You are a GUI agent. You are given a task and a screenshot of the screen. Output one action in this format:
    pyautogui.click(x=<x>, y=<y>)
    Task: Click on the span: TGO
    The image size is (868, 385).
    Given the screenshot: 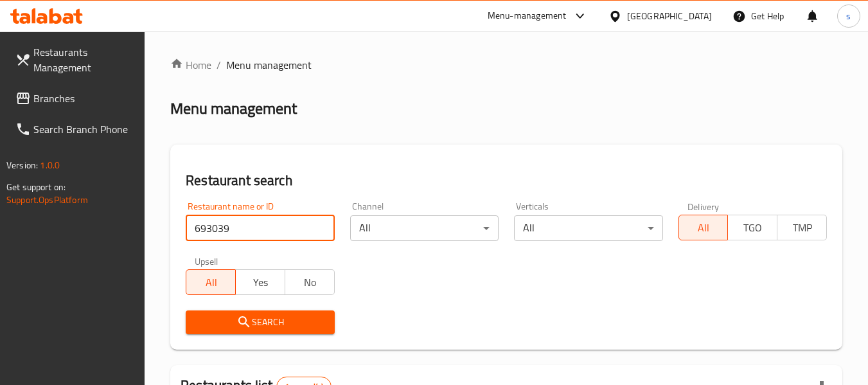 What is the action you would take?
    pyautogui.click(x=753, y=228)
    